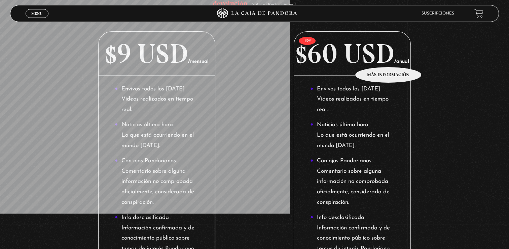 This screenshot has height=249, width=509. Describe the element at coordinates (479, 13) in the screenshot. I see `a: View your shopping cart` at that location.